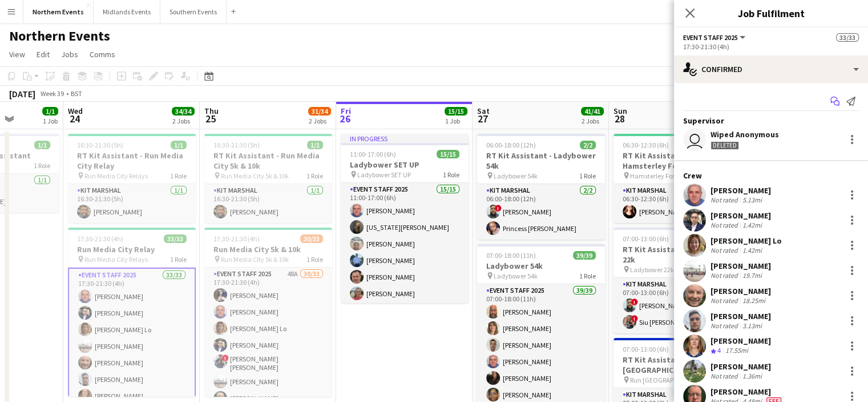 This screenshot has height=402, width=868. Describe the element at coordinates (59, 36) in the screenshot. I see `h1: Northern Events` at that location.